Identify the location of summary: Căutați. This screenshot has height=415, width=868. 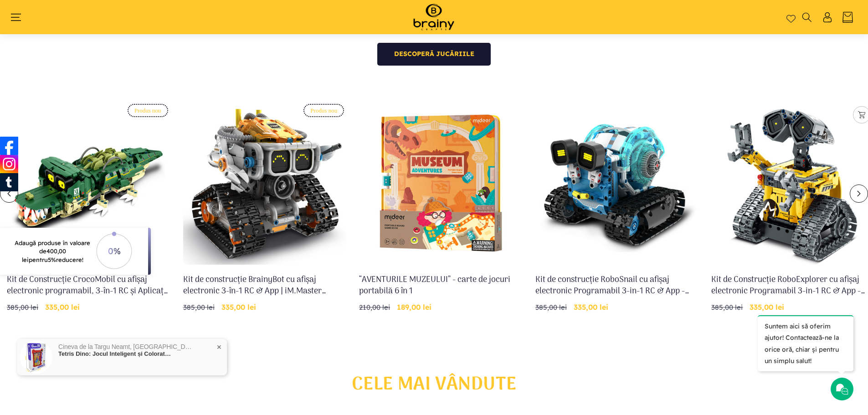
(806, 17).